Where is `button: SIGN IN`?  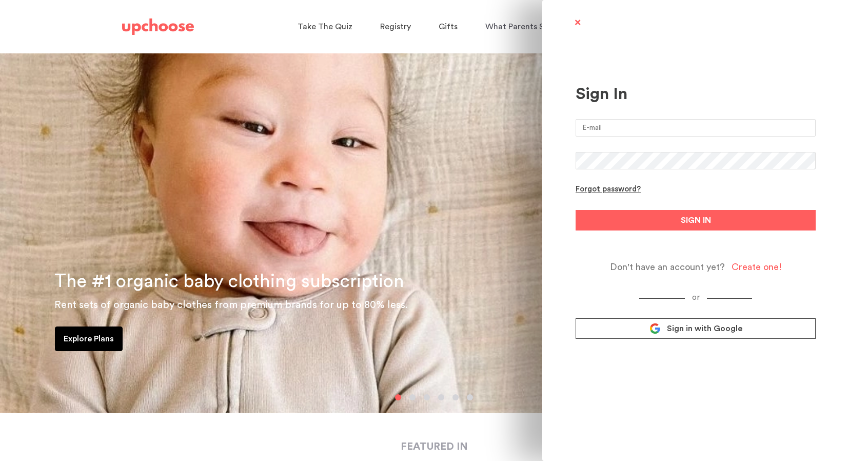 button: SIGN IN is located at coordinates (696, 221).